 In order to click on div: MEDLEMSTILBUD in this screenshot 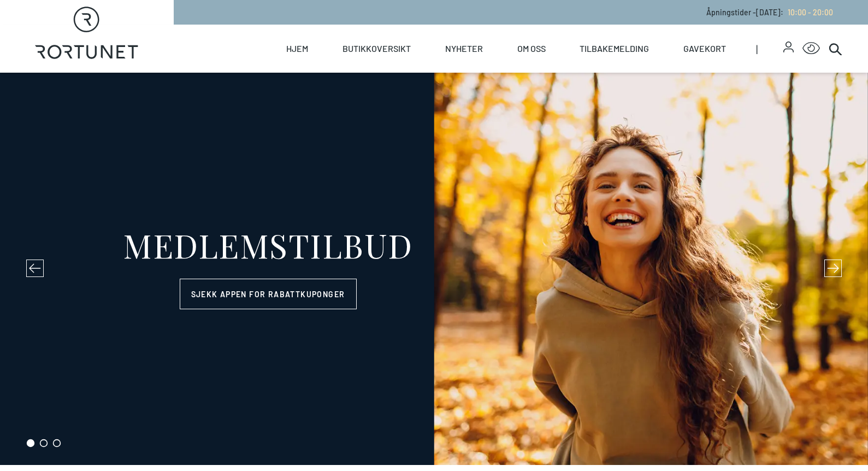, I will do `click(268, 245)`.